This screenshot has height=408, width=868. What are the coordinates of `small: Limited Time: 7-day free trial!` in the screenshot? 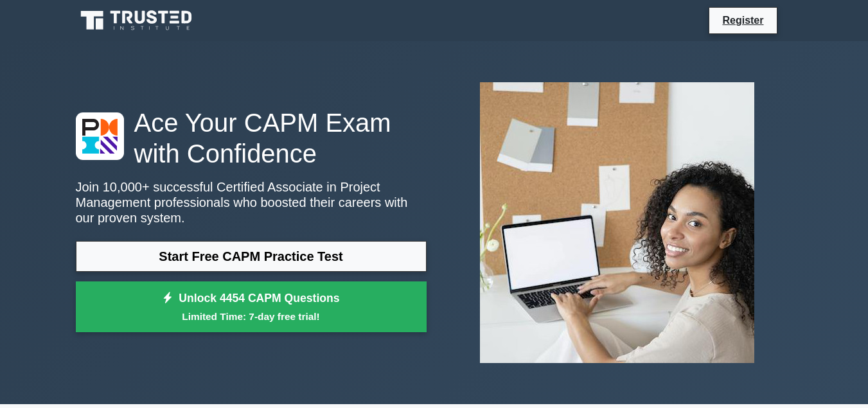 It's located at (251, 316).